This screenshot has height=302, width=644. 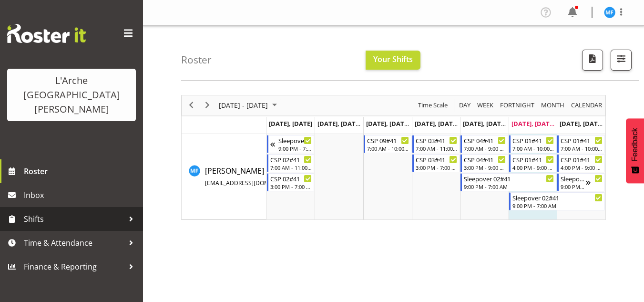 I want to click on span: Week, so click(x=485, y=105).